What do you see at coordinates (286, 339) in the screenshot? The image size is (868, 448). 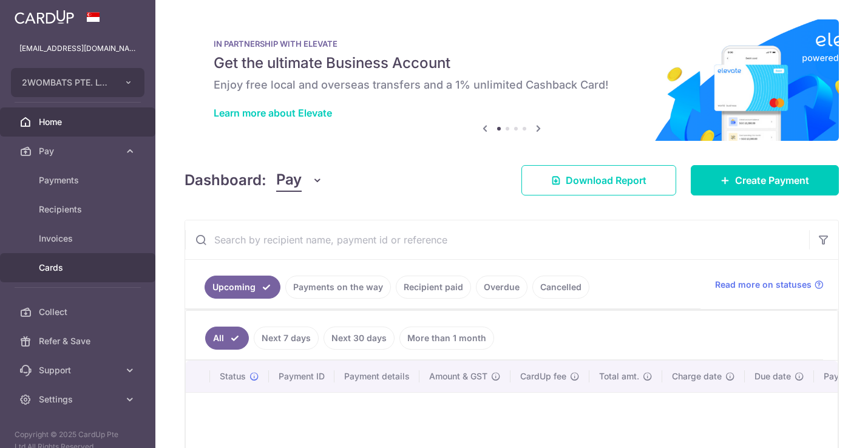 I see `a: Next 7 days` at bounding box center [286, 339].